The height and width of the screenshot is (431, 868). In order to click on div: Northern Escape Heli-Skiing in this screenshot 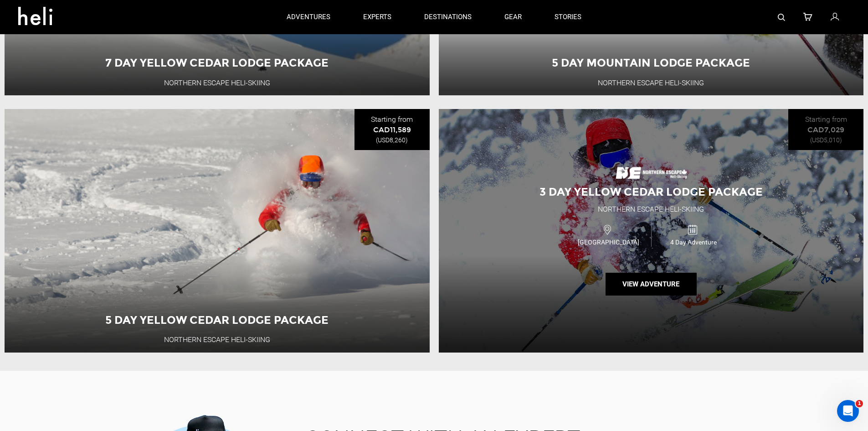, I will do `click(651, 210)`.